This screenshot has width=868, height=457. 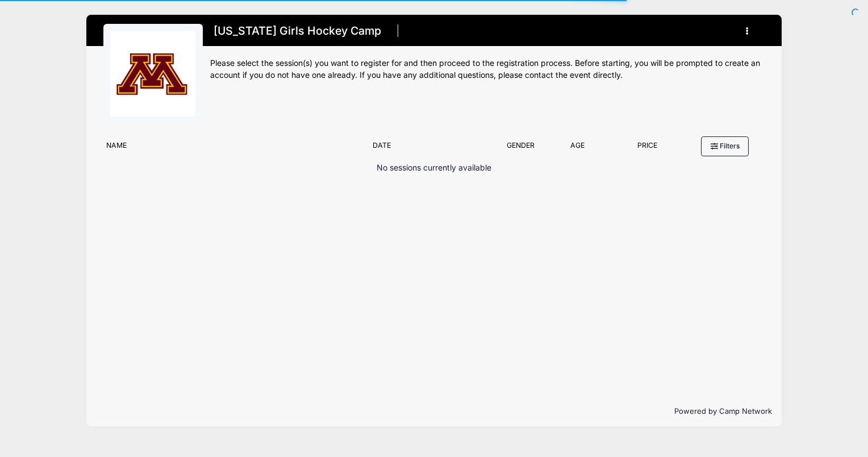 I want to click on div: Please select the session(s) you want to register for and then proceed to the registration proces..., so click(x=488, y=70).